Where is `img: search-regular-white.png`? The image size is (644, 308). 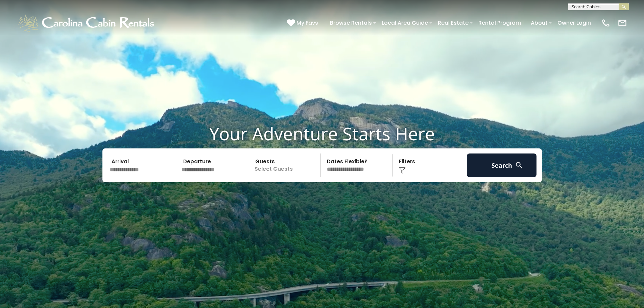
img: search-regular-white.png is located at coordinates (519, 165).